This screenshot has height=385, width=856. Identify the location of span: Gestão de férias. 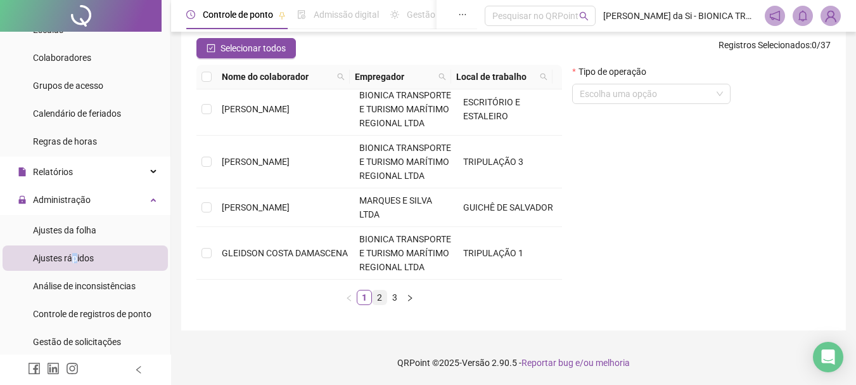
(439, 15).